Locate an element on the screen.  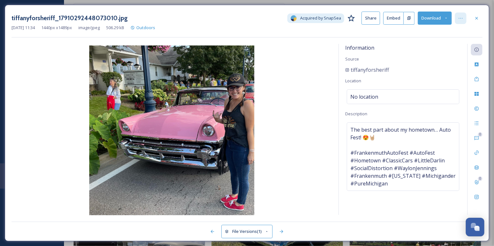
span: Acquired by SnapSea is located at coordinates (320, 18).